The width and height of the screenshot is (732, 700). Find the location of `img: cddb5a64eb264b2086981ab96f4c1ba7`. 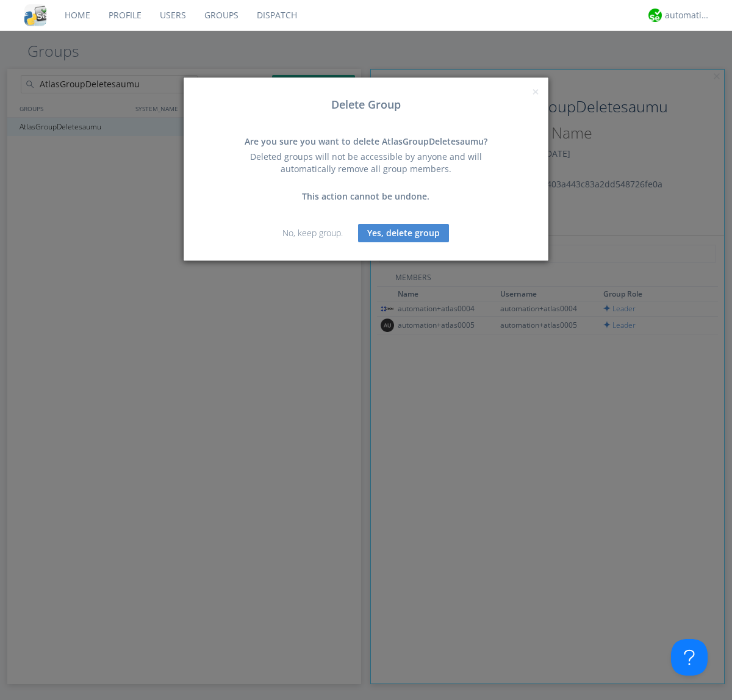

img: cddb5a64eb264b2086981ab96f4c1ba7 is located at coordinates (35, 15).